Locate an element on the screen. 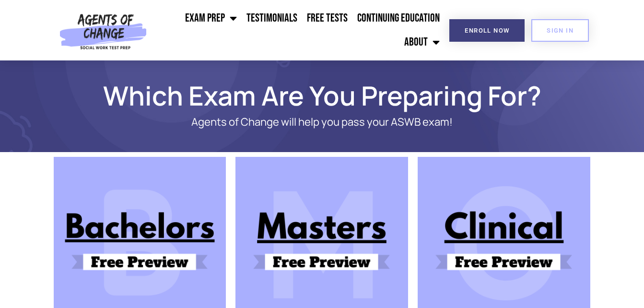 The image size is (644, 308). a: SIGN IN is located at coordinates (560, 31).